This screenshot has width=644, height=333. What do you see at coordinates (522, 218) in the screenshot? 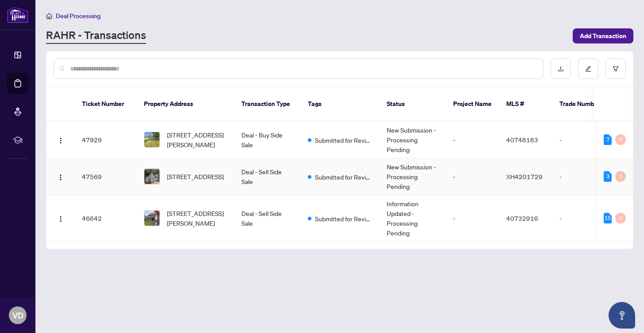
I see `span: 40732916` at bounding box center [522, 218].